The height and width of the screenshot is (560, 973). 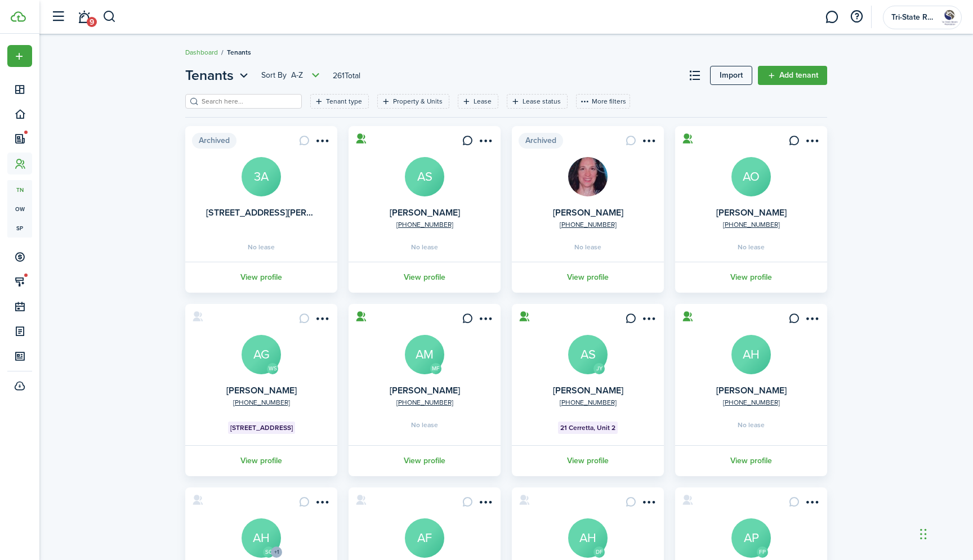 What do you see at coordinates (261, 355) in the screenshot?
I see `a: AG` at bounding box center [261, 355].